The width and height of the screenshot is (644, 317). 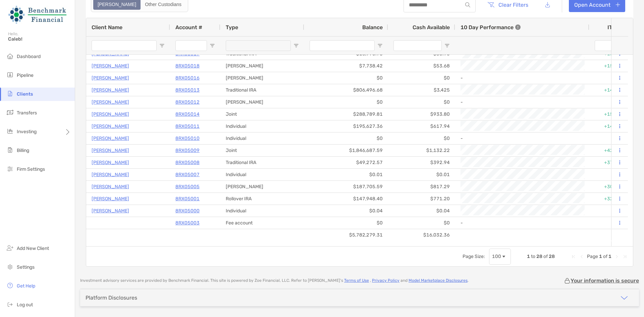 What do you see at coordinates (188, 211) in the screenshot?
I see `p: 8RX05000` at bounding box center [188, 211].